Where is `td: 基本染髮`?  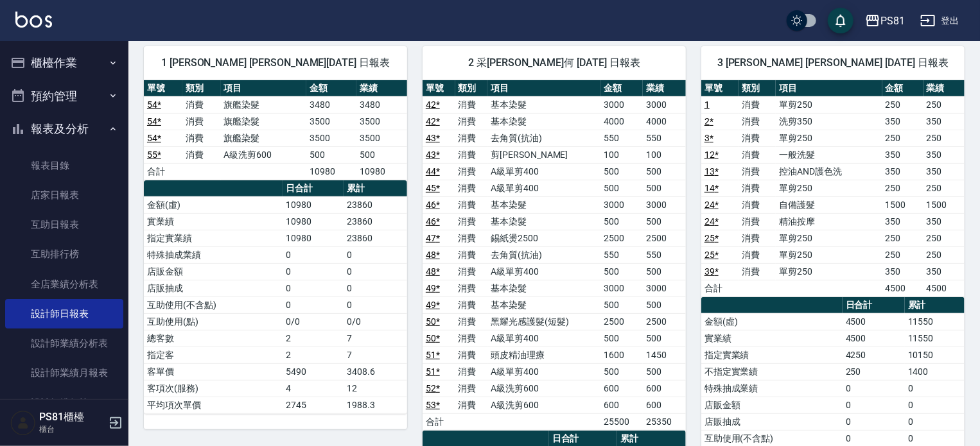 td: 基本染髮 is located at coordinates (544, 105).